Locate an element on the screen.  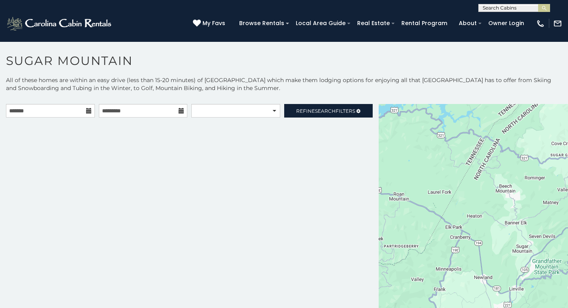
a: RefineSearchFilters is located at coordinates (328, 111).